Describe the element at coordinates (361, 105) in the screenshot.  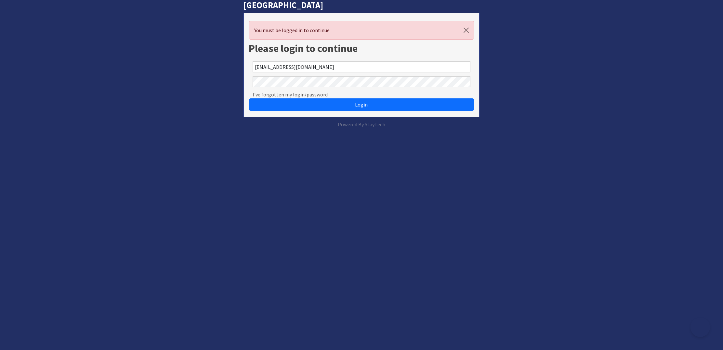
I see `span: Login` at that location.